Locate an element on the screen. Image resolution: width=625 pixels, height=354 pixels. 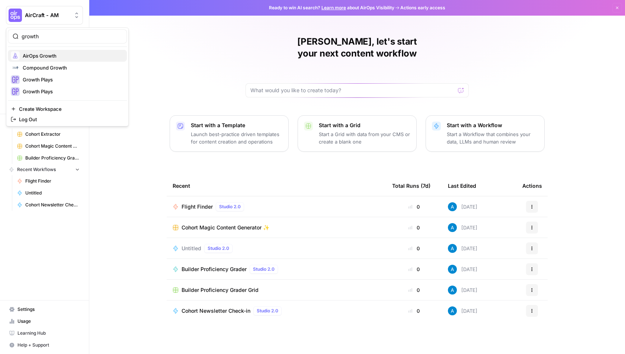
a: Flight Finder is located at coordinates (48, 181).